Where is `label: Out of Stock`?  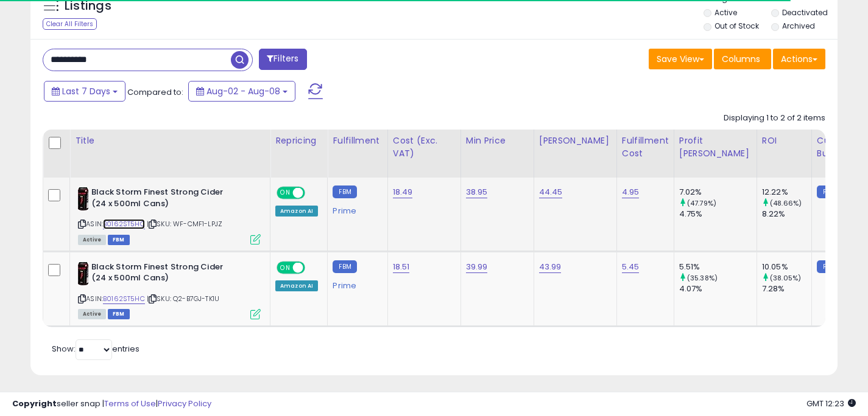
label: Out of Stock is located at coordinates (737, 25).